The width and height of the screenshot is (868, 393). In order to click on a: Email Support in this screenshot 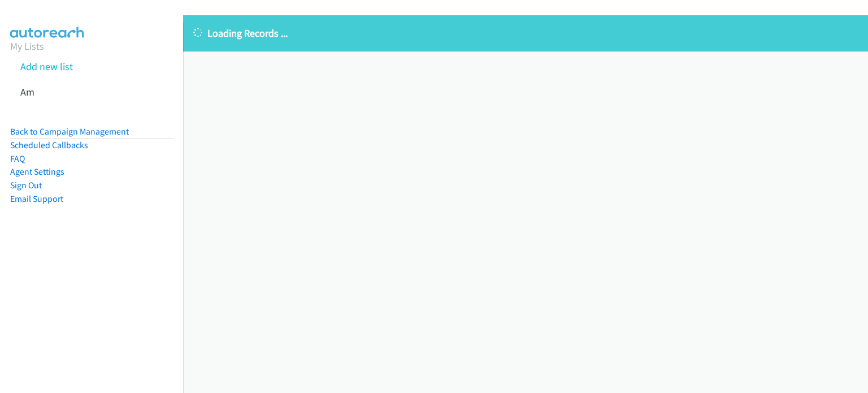, I will do `click(37, 199)`.